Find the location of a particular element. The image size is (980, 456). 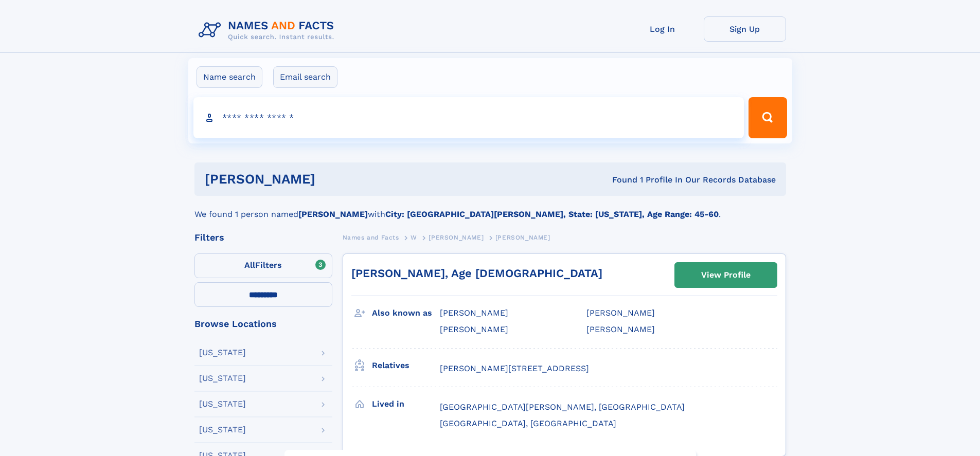

a: W is located at coordinates (414, 237).